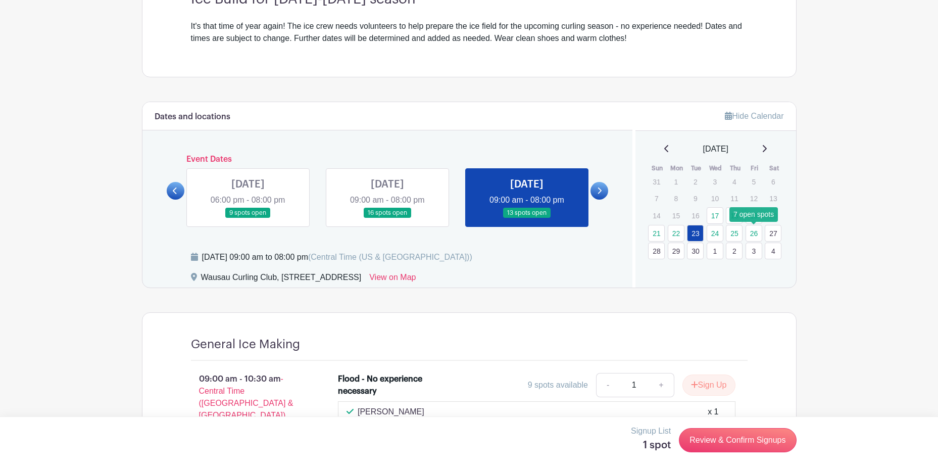  I want to click on a: 1, so click(715, 251).